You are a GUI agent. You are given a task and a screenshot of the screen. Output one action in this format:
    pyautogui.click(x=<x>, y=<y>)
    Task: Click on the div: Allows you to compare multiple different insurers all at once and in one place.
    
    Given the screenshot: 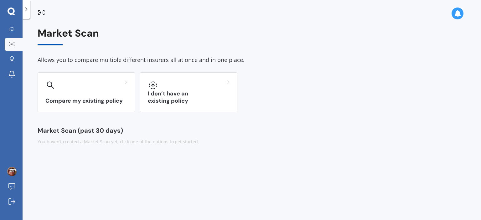 What is the action you would take?
    pyautogui.click(x=252, y=60)
    